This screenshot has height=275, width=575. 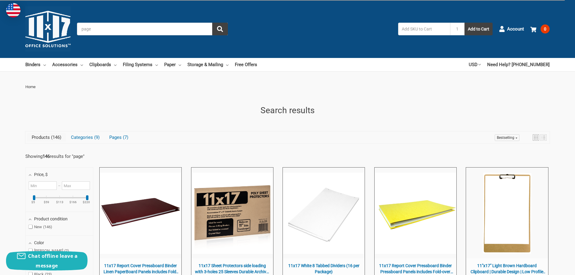 What do you see at coordinates (535, 137) in the screenshot?
I see `a: View grid mode` at bounding box center [535, 137].